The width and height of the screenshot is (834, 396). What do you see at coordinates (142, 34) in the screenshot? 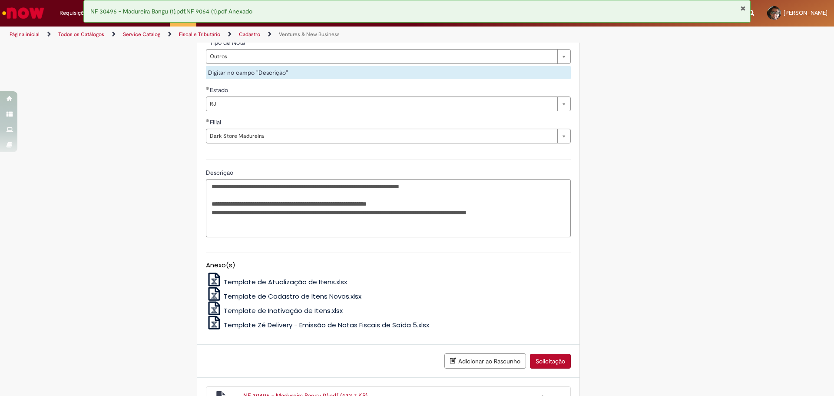
I see `a: Service Catalog` at bounding box center [142, 34].